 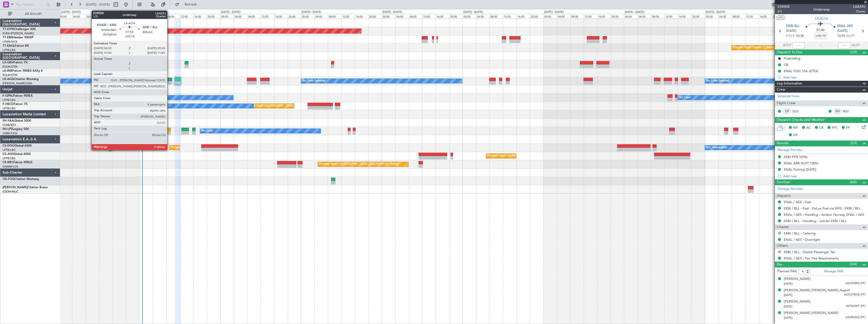 I want to click on span: Flight Crew, so click(x=786, y=104).